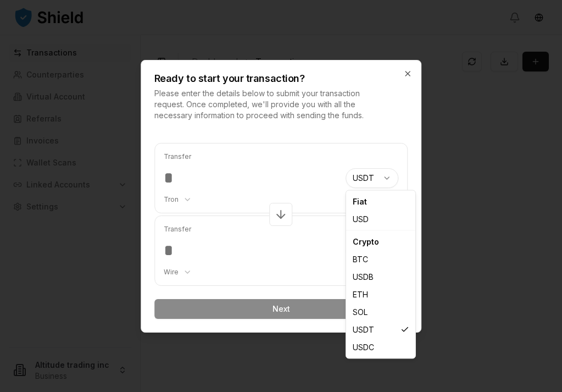 This screenshot has height=392, width=562. I want to click on span: SOL, so click(360, 312).